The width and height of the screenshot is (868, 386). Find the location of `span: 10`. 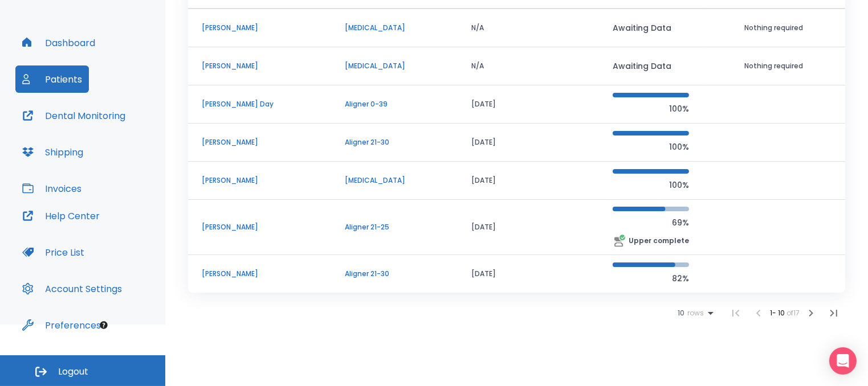

span: 10 is located at coordinates (681, 314).